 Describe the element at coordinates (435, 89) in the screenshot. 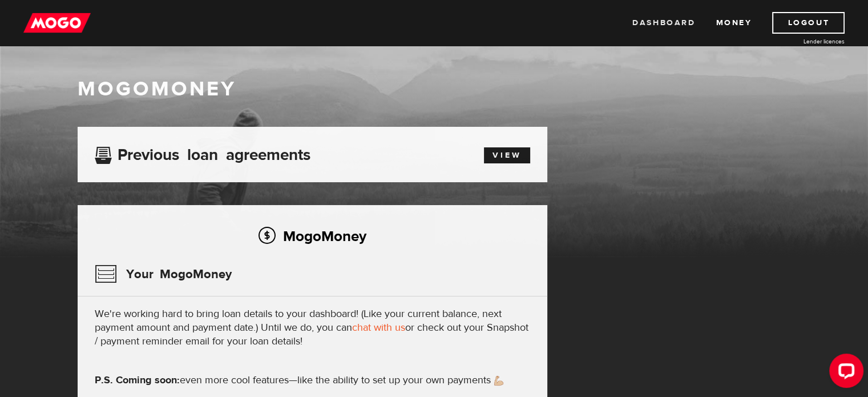

I see `h1: MogoMoney` at that location.